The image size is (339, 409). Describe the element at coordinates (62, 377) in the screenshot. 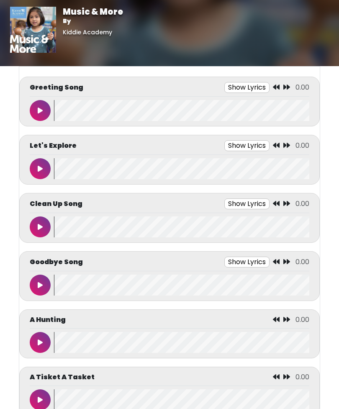

I see `p: A Tisket A Tasket` at that location.